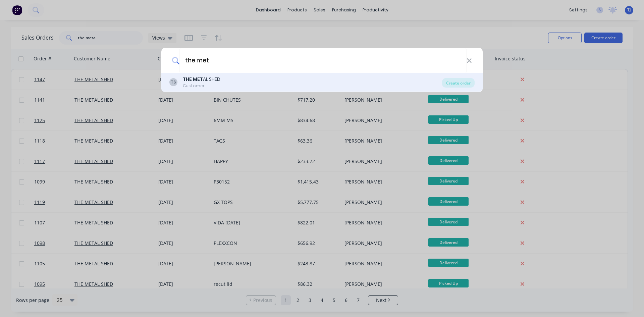 This screenshot has height=317, width=644. Describe the element at coordinates (193, 79) in the screenshot. I see `b: THE MET` at that location.